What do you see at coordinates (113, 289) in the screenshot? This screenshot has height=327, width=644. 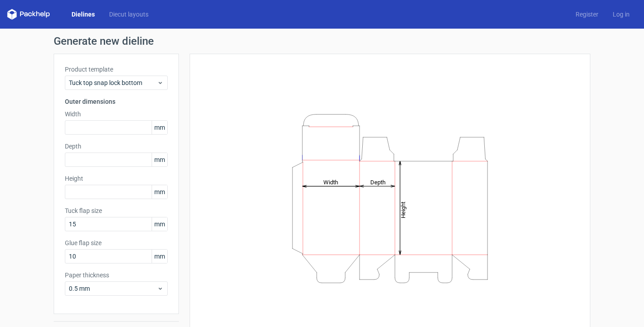 I see `span: 0.5 mm` at bounding box center [113, 289].